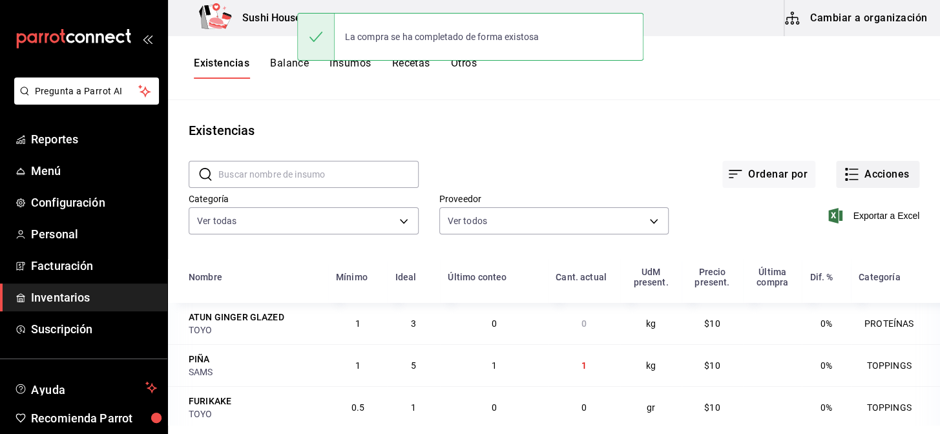  I want to click on span: Ver todas, so click(216, 221).